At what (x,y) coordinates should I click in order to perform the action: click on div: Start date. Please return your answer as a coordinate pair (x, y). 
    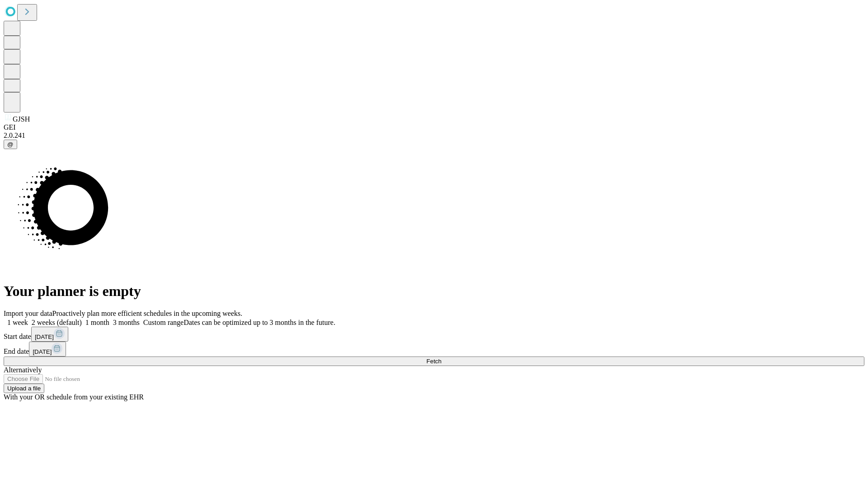
    Looking at the image, I should click on (434, 334).